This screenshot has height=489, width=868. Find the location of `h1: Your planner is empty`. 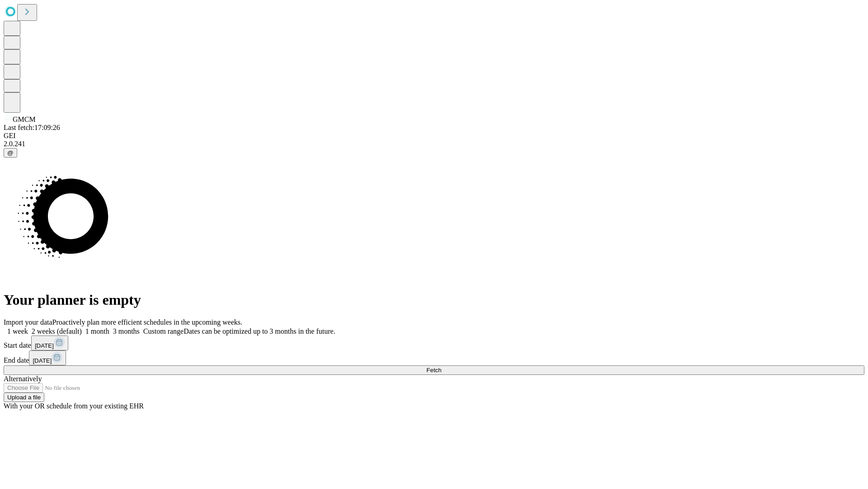

h1: Your planner is empty is located at coordinates (434, 300).